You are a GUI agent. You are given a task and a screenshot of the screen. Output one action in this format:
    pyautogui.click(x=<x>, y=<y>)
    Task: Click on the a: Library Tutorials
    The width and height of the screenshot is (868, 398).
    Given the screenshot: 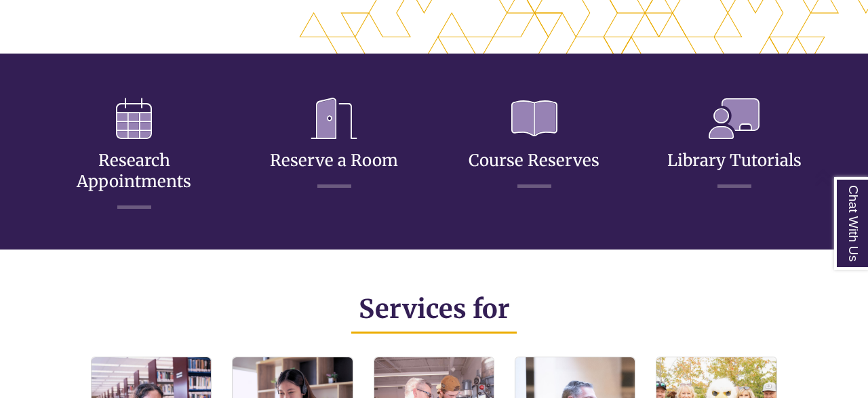 What is the action you would take?
    pyautogui.click(x=734, y=144)
    